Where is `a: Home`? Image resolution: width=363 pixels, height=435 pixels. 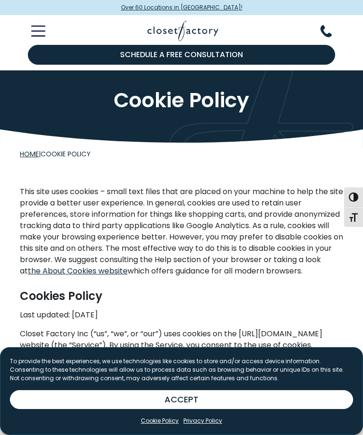 a: Home is located at coordinates (29, 154).